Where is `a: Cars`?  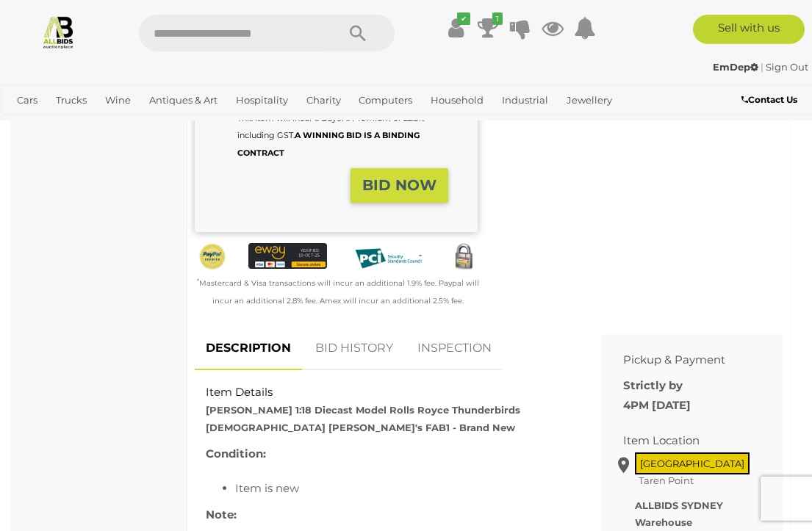
a: Cars is located at coordinates (27, 100).